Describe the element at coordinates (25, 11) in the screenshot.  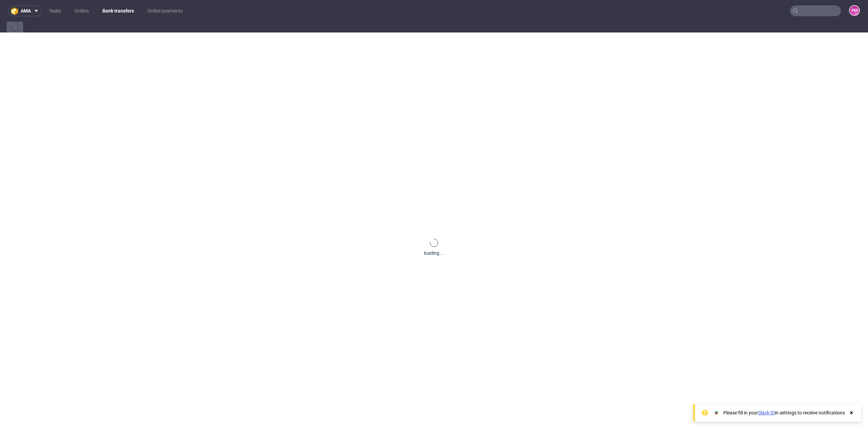
I see `button: ama` at that location.